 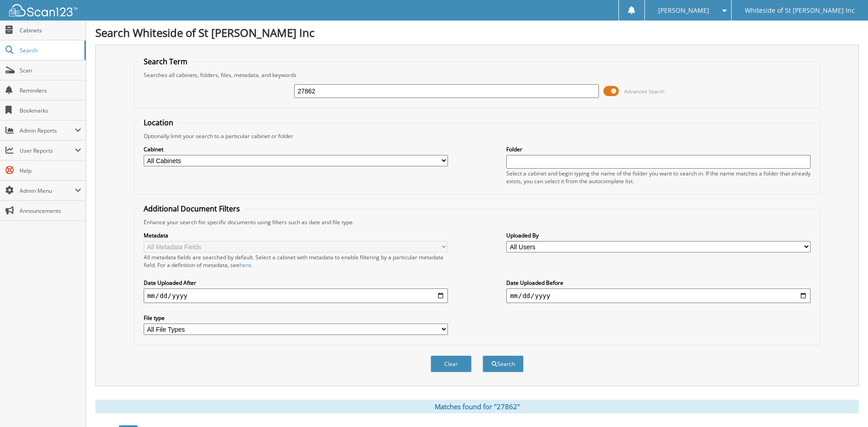 What do you see at coordinates (295, 296) in the screenshot?
I see `input: start` at bounding box center [295, 296].